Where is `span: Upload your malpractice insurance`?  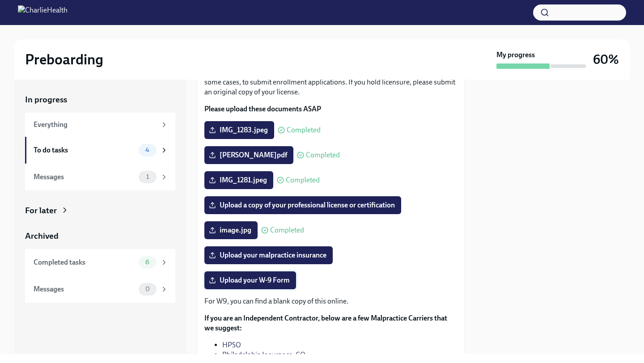
span: Upload your malpractice insurance is located at coordinates (268, 255).